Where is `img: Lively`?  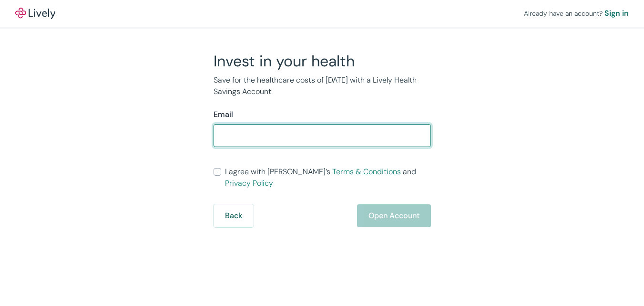 img: Lively is located at coordinates (35, 13).